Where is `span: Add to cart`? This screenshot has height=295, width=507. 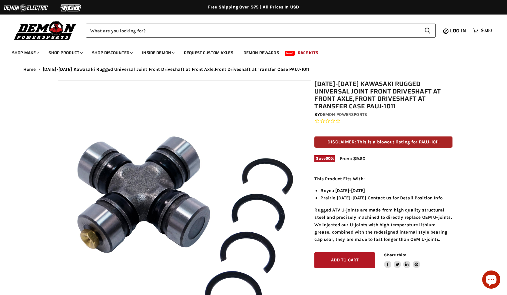
span: Add to cart is located at coordinates (345, 260).